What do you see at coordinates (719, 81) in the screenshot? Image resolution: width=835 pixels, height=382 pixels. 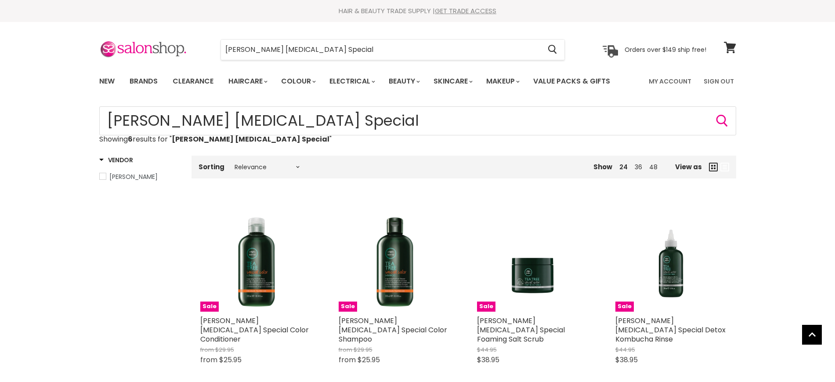 I see `a: Sign Out` at bounding box center [719, 81].